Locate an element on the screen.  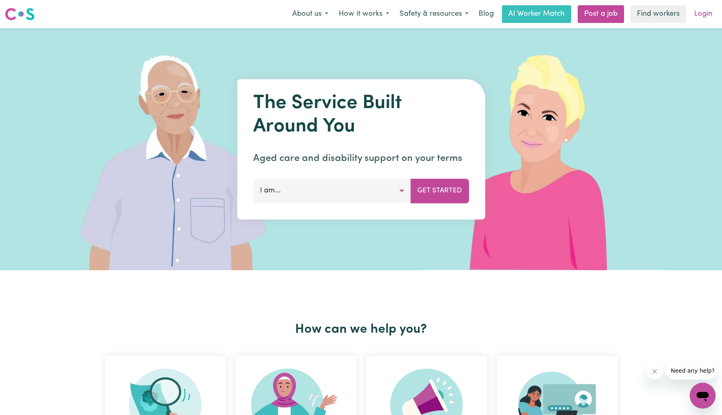
h1: The Service Built Around You is located at coordinates (361, 115).